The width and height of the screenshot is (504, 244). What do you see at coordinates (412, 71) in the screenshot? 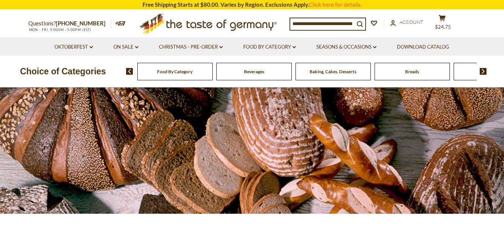
I see `span: Breads` at bounding box center [412, 71].